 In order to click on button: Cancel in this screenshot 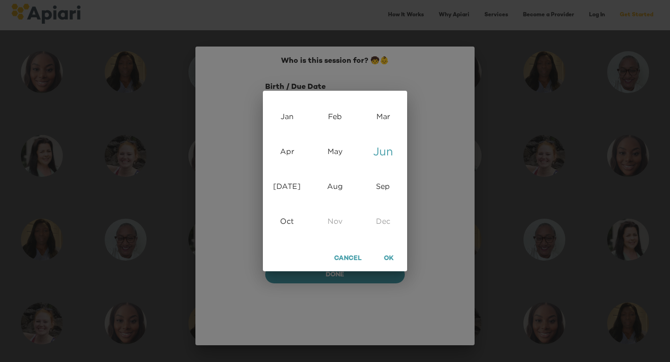, I will do `click(348, 259)`.